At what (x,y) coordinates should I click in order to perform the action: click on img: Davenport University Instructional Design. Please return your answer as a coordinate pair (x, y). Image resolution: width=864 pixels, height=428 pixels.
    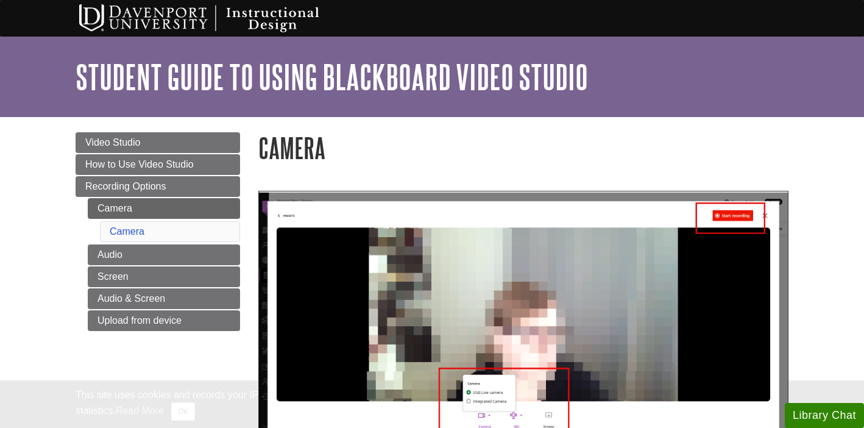
    Looking at the image, I should click on (216, 18).